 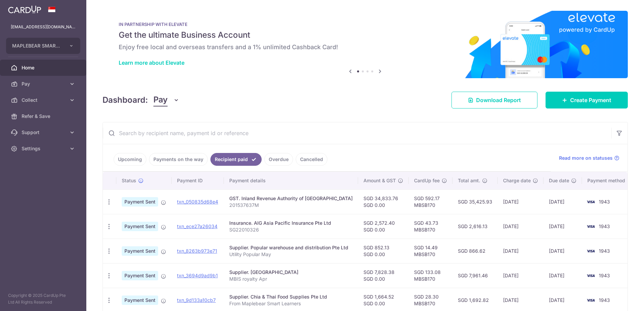 I want to click on span: Read more on statuses, so click(x=585, y=158).